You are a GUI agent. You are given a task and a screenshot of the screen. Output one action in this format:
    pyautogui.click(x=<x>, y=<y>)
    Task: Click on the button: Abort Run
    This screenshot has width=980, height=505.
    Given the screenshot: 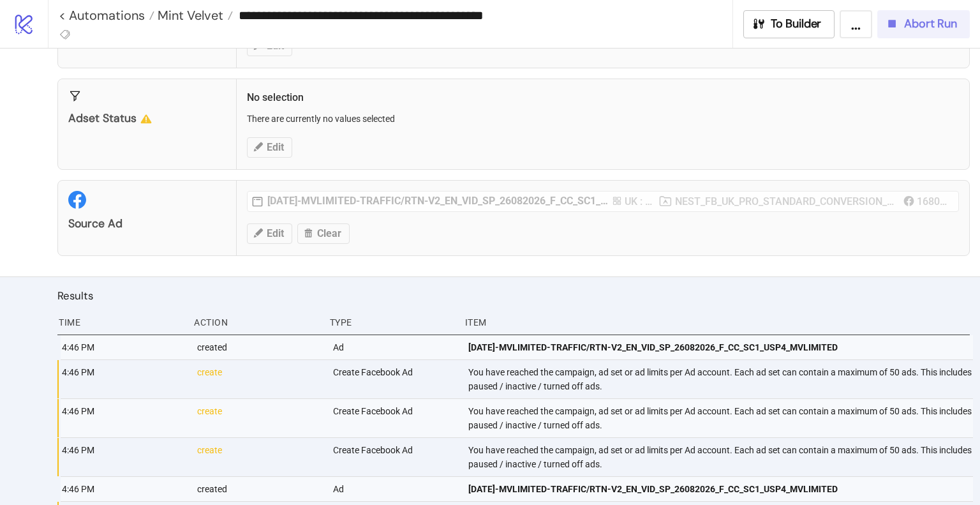 What is the action you would take?
    pyautogui.click(x=923, y=24)
    